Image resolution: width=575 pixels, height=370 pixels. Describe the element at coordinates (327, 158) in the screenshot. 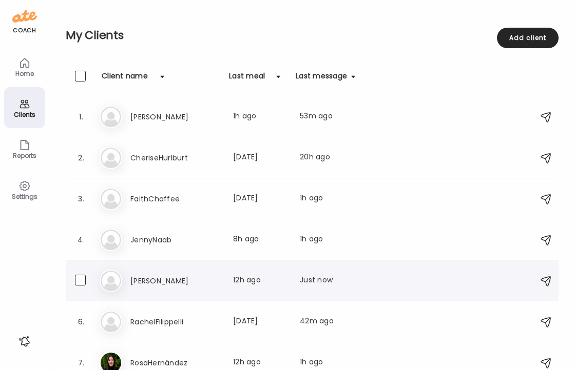

I see `div: 20h ago` at that location.